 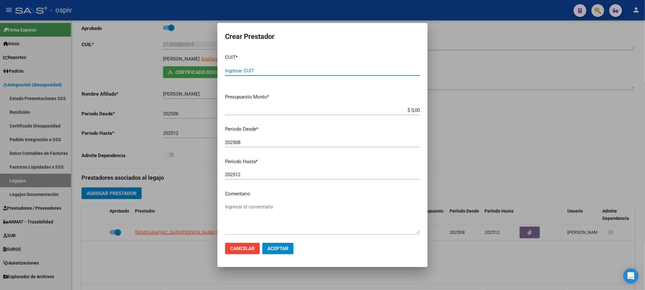 What do you see at coordinates (322, 37) in the screenshot?
I see `h2: Crear Prestador` at bounding box center [322, 37].